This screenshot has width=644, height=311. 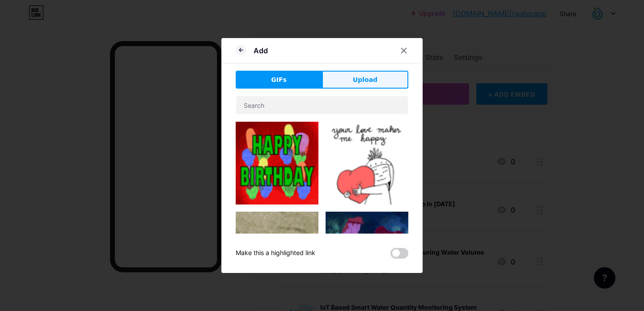 I want to click on button: GIFs, so click(x=279, y=80).